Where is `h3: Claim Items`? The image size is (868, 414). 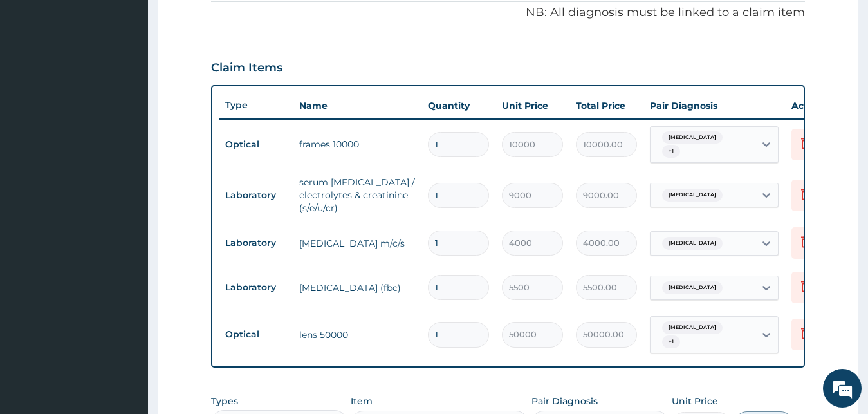
h3: Claim Items is located at coordinates (247, 68).